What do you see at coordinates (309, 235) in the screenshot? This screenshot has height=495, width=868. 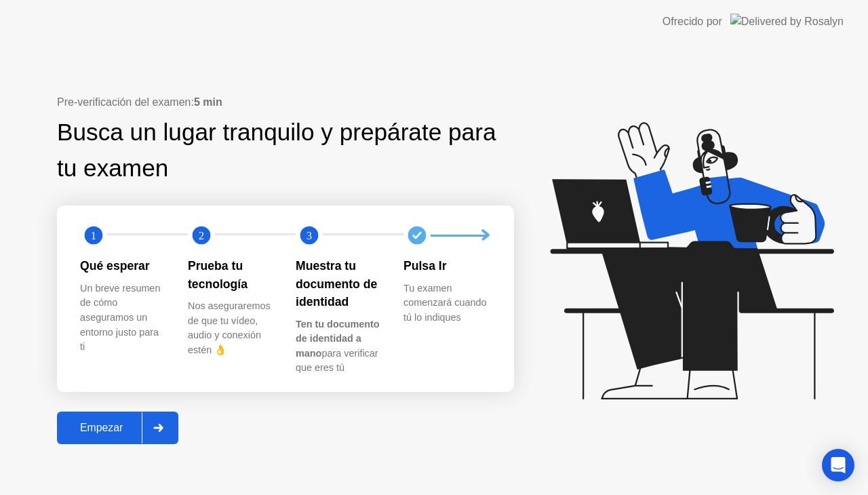 I see `text: 3` at bounding box center [309, 235].